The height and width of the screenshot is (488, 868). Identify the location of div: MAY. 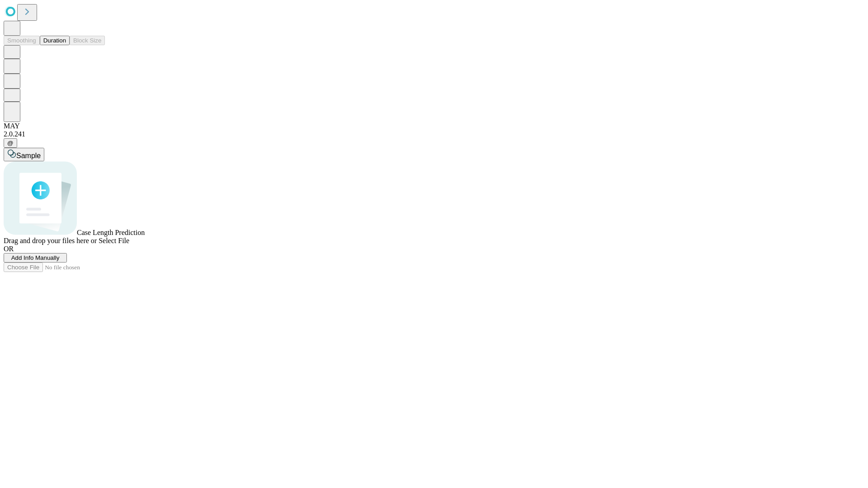
(434, 126).